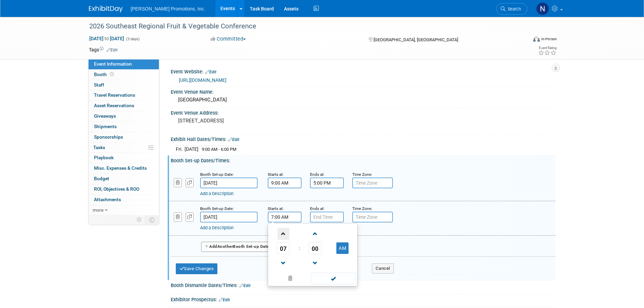 This screenshot has height=308, width=644. I want to click on div: Exhibitor Prospectus:, so click(363, 299).